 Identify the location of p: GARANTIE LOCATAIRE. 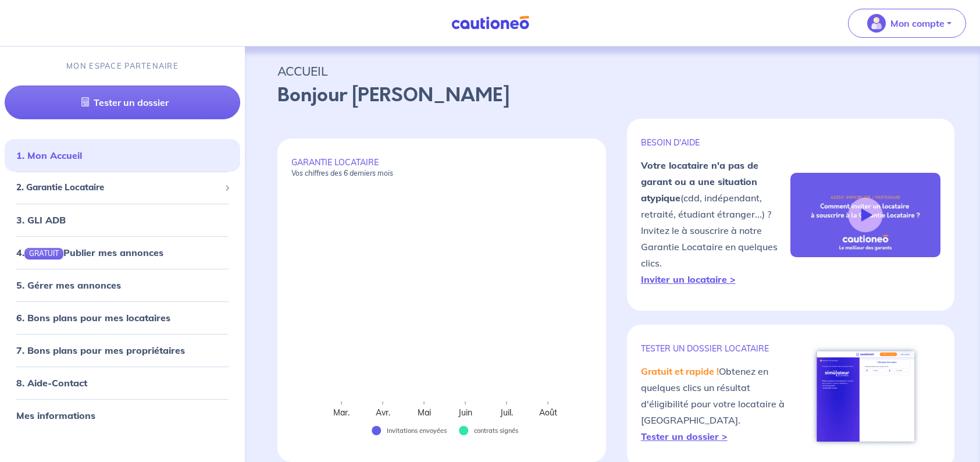
(442, 167).